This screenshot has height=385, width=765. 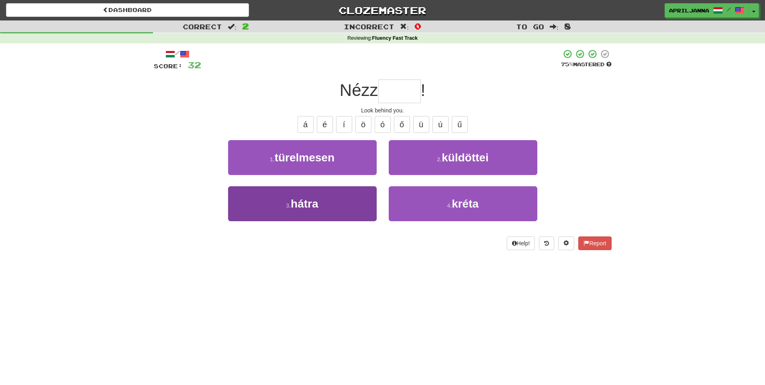 I want to click on small: 2 ., so click(x=439, y=159).